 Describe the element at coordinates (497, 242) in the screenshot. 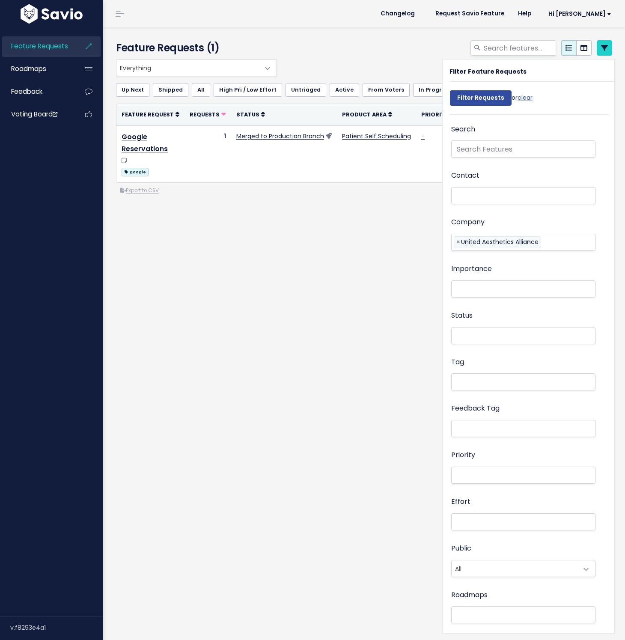

I see `li: United Aesthetics Alliance` at that location.